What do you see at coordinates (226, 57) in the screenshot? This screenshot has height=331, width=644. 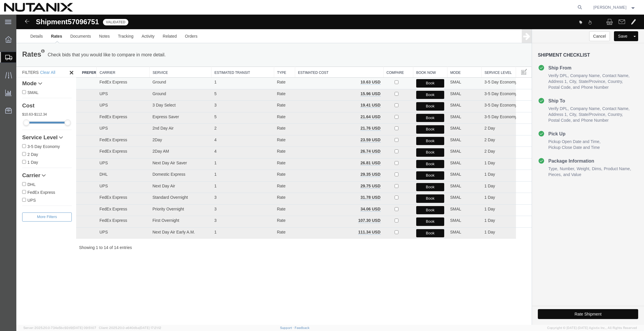 I see `th: Estimated Transit: activate to sort column ascending` at bounding box center [226, 57].